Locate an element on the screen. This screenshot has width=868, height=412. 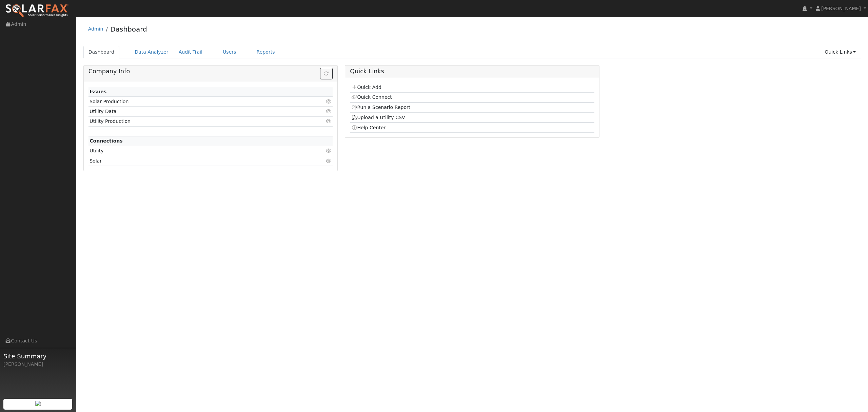
a: Audit Trail is located at coordinates (191, 52).